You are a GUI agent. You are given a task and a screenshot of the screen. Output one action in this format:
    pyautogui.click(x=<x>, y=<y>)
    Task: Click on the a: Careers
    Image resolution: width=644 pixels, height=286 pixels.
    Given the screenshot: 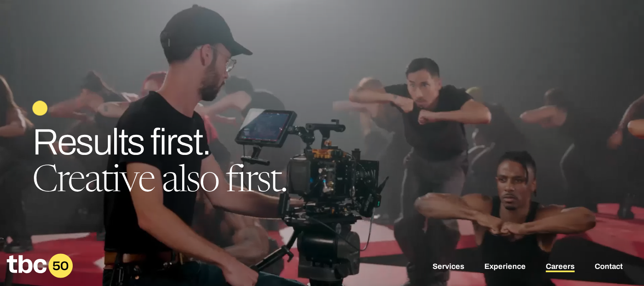 What is the action you would take?
    pyautogui.click(x=560, y=267)
    